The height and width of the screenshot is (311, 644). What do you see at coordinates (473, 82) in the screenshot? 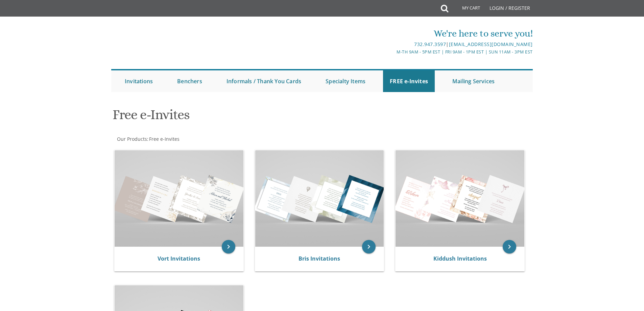
I see `a: Mailing Services` at bounding box center [473, 82].